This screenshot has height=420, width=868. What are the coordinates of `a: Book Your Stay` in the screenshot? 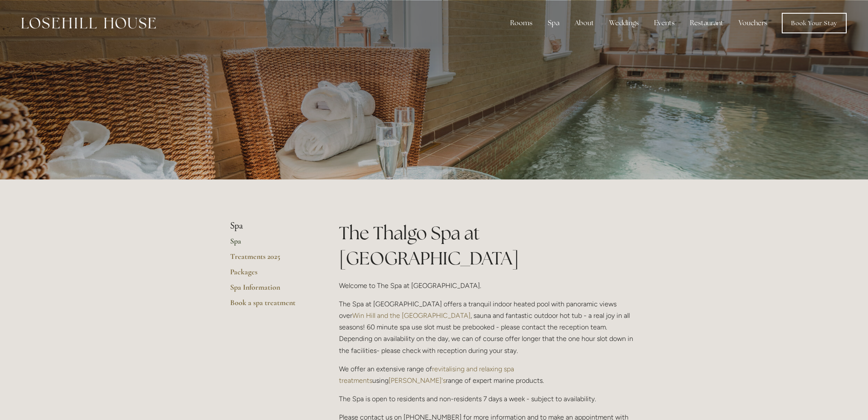 It's located at (814, 23).